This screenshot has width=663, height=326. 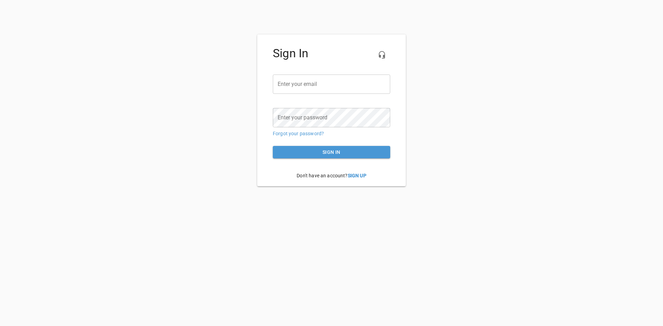 I want to click on a: Forgot your password?, so click(x=298, y=134).